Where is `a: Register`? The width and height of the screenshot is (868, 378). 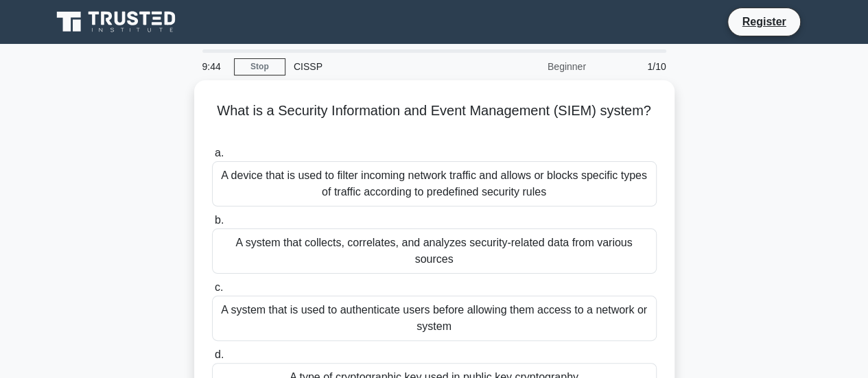 a: Register is located at coordinates (764, 21).